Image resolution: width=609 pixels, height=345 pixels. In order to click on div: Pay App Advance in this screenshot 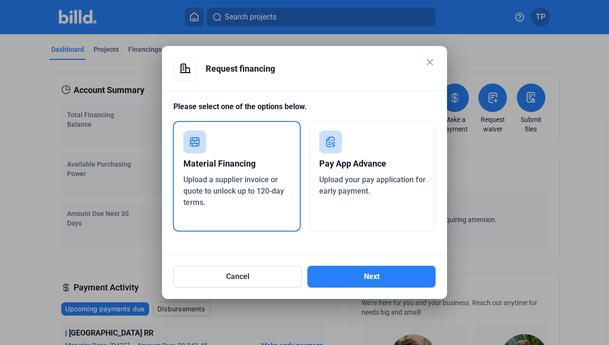, I will do `click(373, 164)`.